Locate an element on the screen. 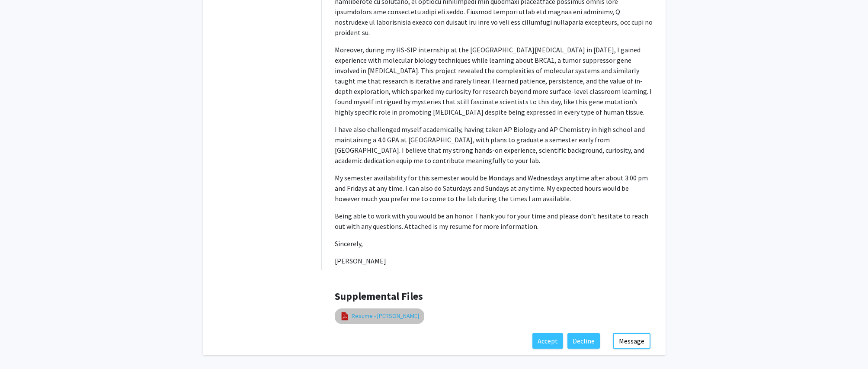 This screenshot has height=369, width=868. img: pdf_icon.png is located at coordinates (345, 316).